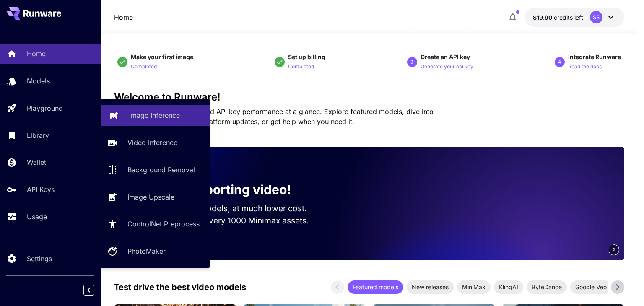  What do you see at coordinates (95, 290) in the screenshot?
I see `div: Collapse sidebar` at bounding box center [95, 290].